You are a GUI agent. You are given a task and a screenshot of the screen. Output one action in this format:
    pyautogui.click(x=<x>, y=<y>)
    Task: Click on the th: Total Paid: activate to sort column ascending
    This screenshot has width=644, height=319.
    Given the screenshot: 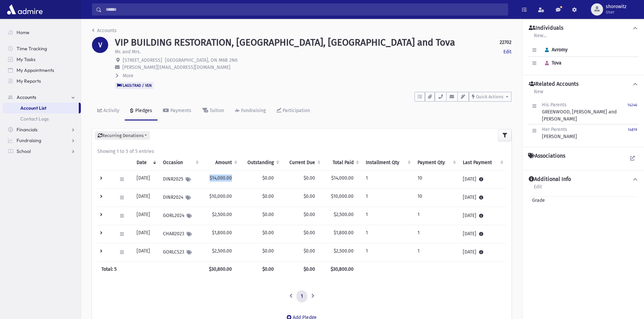 What is the action you would take?
    pyautogui.click(x=342, y=163)
    